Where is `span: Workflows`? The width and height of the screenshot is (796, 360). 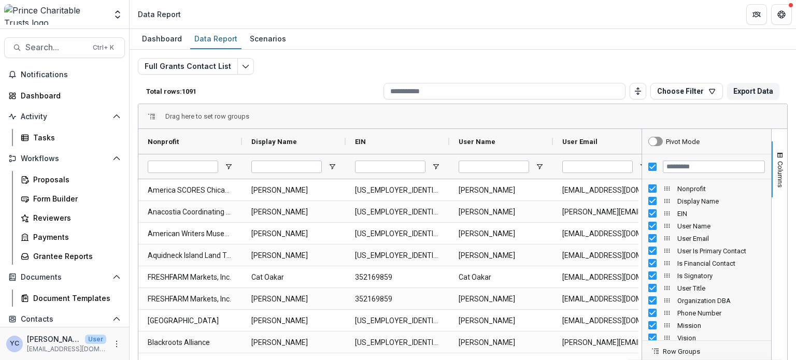 span: Workflows is located at coordinates (64, 158).